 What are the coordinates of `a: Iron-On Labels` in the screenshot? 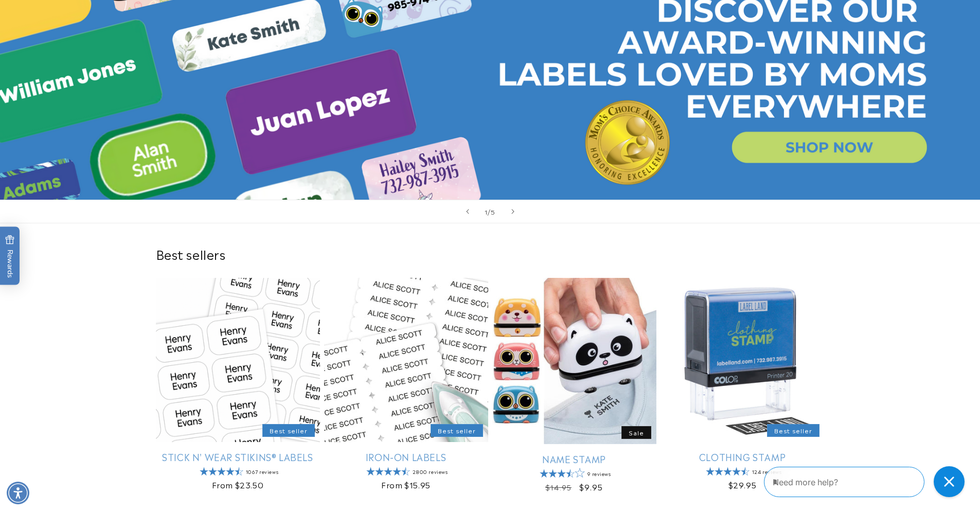 It's located at (406, 457).